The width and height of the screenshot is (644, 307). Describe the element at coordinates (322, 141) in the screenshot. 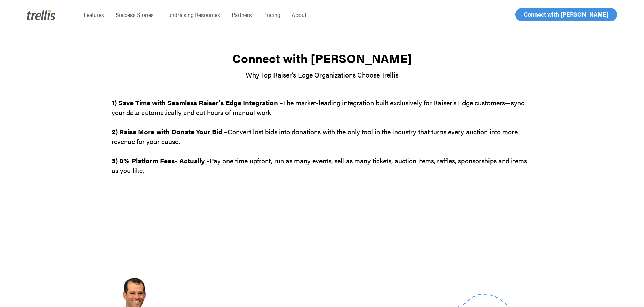

I see `p: Convert lost bids into donations with the only tool in the industry that turns every auction into...` at that location.